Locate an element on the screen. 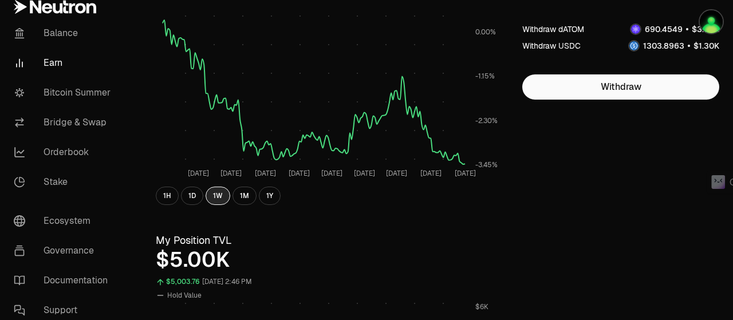 The width and height of the screenshot is (733, 320). div: Withdraw USDC is located at coordinates (552, 46).